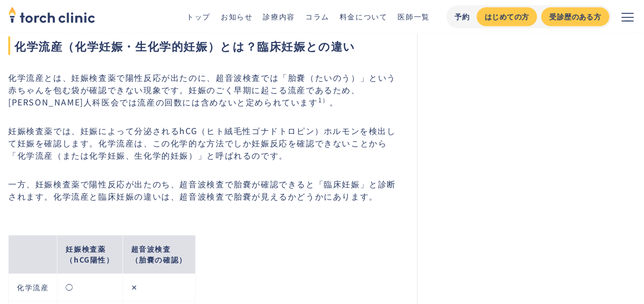 The image size is (644, 304). What do you see at coordinates (575, 16) in the screenshot?
I see `div: 受診歴のある方` at bounding box center [575, 16].